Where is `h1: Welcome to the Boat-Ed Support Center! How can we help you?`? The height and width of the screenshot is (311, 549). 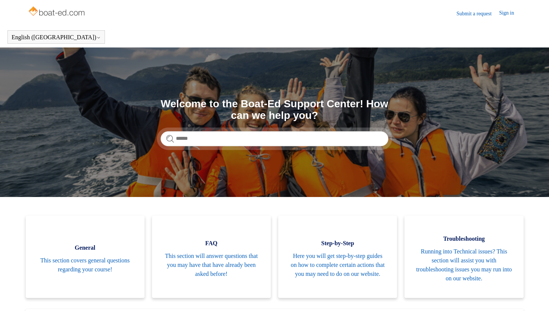 h1: Welcome to the Boat-Ed Support Center! How can we help you? is located at coordinates (275, 110).